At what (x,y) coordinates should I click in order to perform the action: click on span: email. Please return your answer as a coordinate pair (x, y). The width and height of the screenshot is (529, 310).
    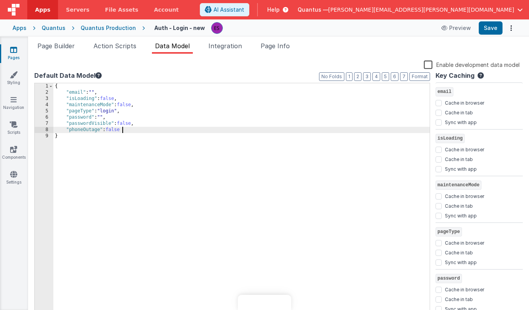
    Looking at the image, I should click on (444, 92).